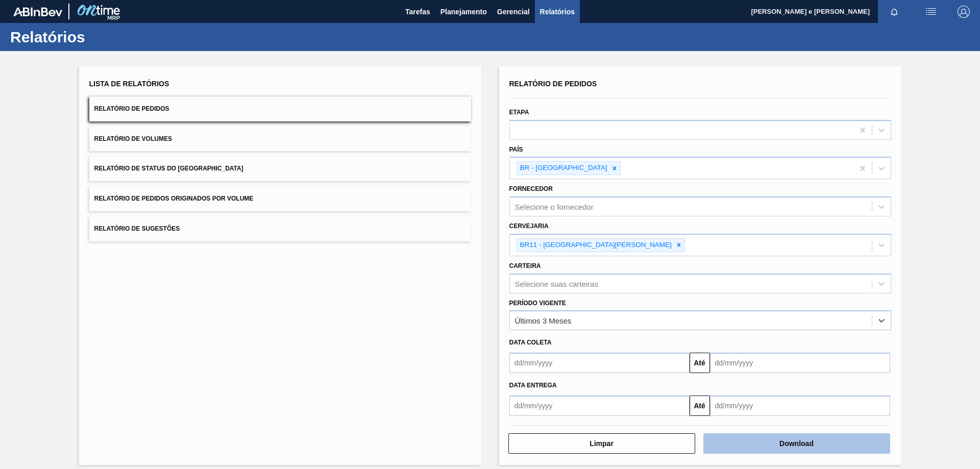  What do you see at coordinates (100, 37) in the screenshot?
I see `h1: Relatórios` at bounding box center [100, 37].